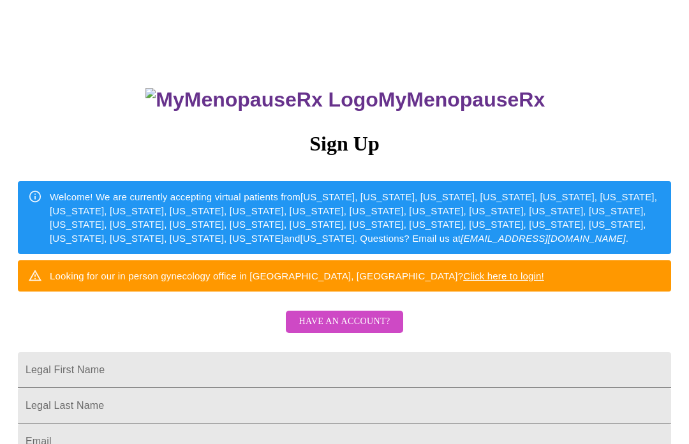 The image size is (689, 444). I want to click on a: Have an account?, so click(344, 330).